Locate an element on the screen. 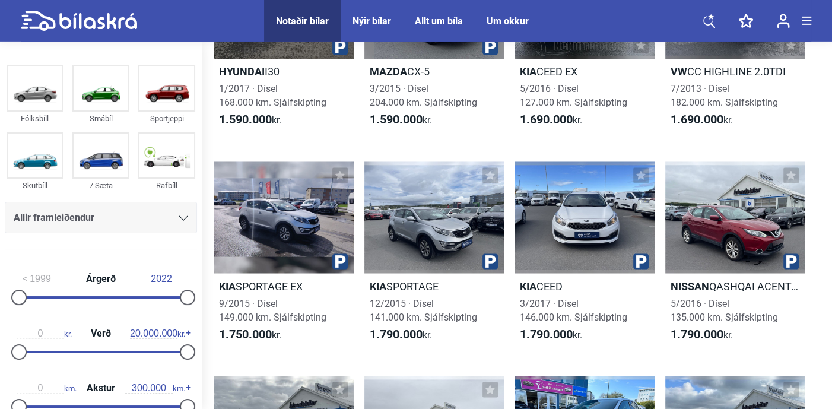  span: 1/2017 · Dísel 168.000 km. Sjálfskipting is located at coordinates (272, 96).